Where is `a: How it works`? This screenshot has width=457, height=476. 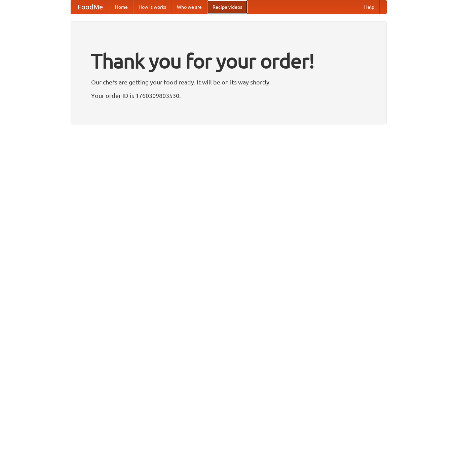
a: How it works is located at coordinates (152, 7).